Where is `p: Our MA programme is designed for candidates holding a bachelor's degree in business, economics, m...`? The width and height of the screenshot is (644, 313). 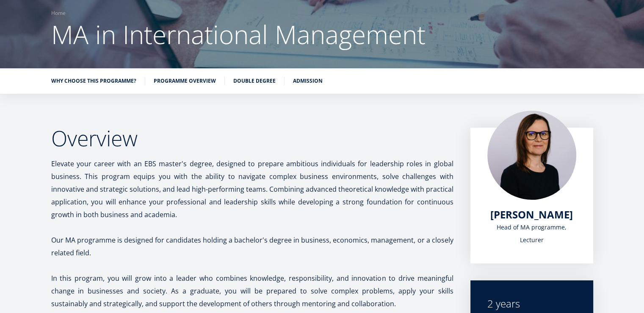 p: Our MA programme is designed for candidates holding a bachelor's degree in business, economics, m... is located at coordinates (252, 246).